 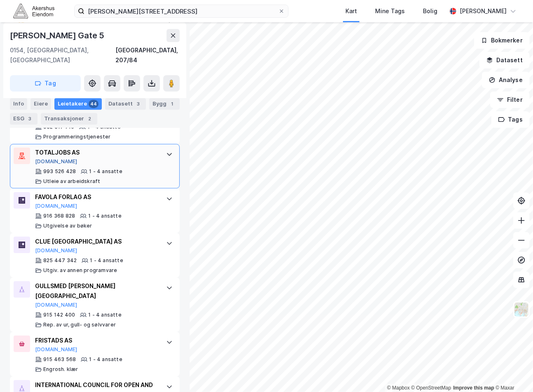 I want to click on div: Mine Tags, so click(x=390, y=11).